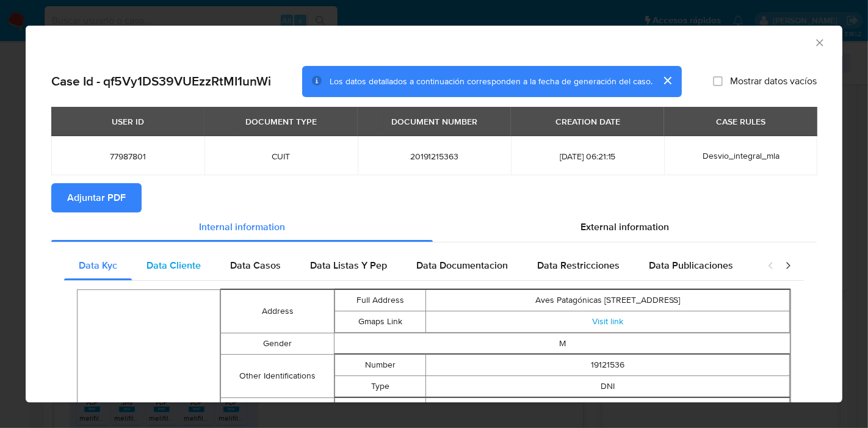  Describe the element at coordinates (128, 156) in the screenshot. I see `span: 77987801` at that location.